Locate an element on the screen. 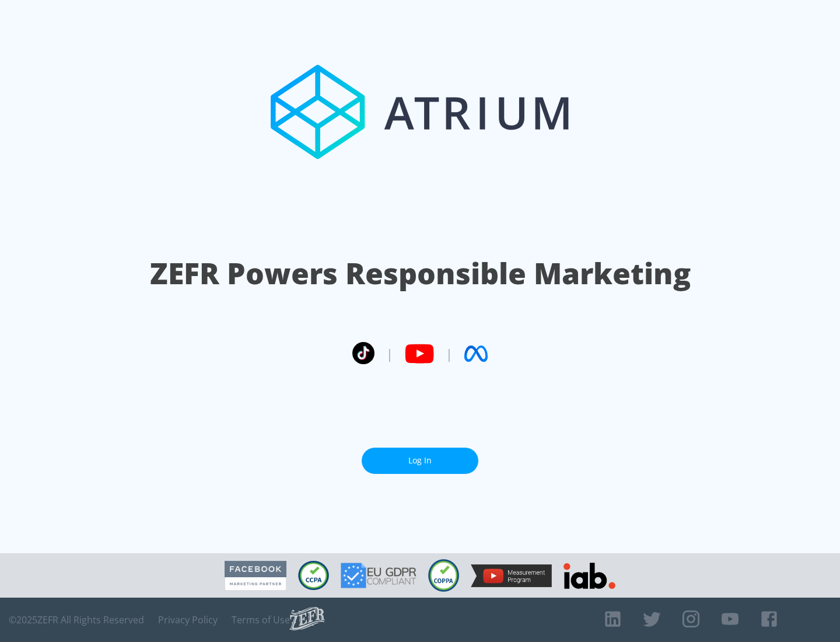  a: Privacy Policy is located at coordinates (187, 620).